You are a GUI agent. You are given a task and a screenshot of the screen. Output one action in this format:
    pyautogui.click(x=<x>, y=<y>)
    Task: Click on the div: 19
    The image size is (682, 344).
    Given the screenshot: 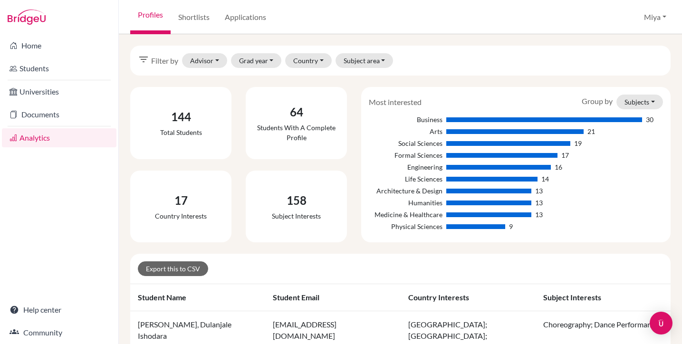 What is the action you would take?
    pyautogui.click(x=578, y=143)
    